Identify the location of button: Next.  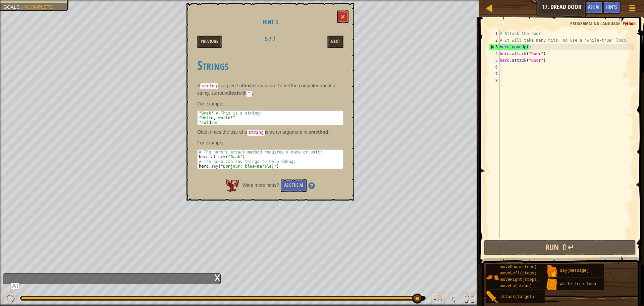
(336, 42).